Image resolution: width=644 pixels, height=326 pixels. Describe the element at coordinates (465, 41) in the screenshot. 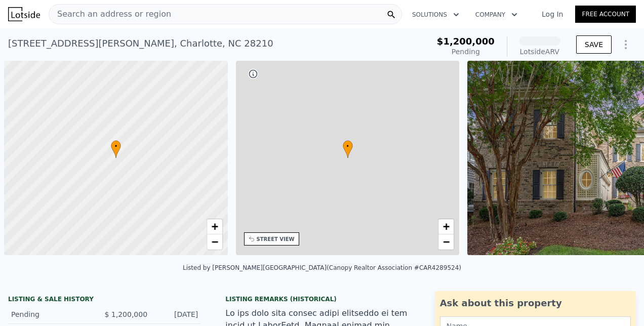

I see `span: $1,200,000` at that location.